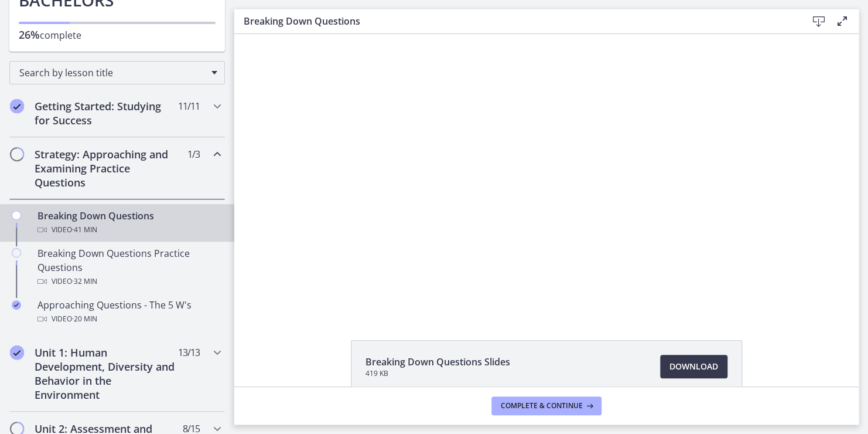 The height and width of the screenshot is (434, 868). Describe the element at coordinates (29, 35) in the screenshot. I see `span: 26%` at that location.